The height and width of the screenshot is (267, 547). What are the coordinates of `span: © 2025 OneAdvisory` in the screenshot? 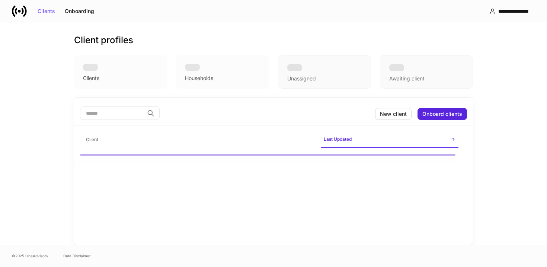 It's located at (30, 256).